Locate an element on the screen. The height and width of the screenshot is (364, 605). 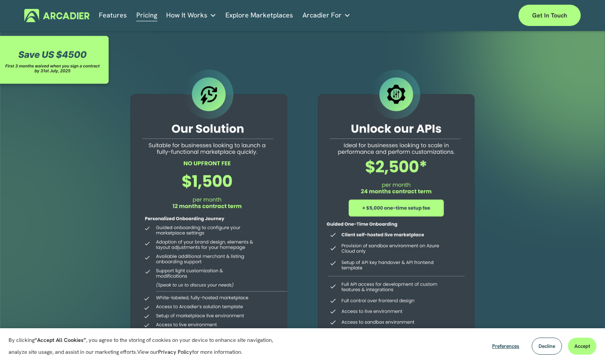
img: Arcadier is located at coordinates (57, 15).